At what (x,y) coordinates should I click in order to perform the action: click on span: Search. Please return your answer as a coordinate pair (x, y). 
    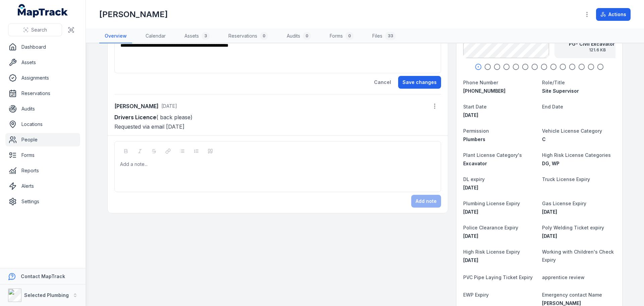
    Looking at the image, I should click on (39, 30).